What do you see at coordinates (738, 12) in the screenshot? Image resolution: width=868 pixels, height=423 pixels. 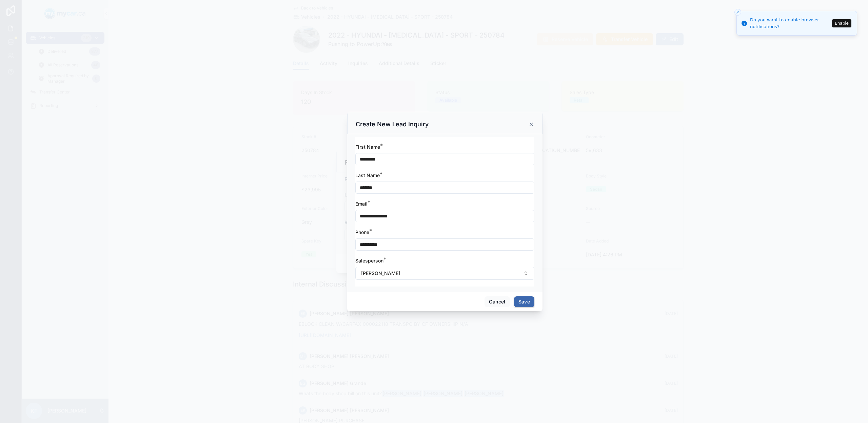 I see `button: Close toast` at bounding box center [738, 12].